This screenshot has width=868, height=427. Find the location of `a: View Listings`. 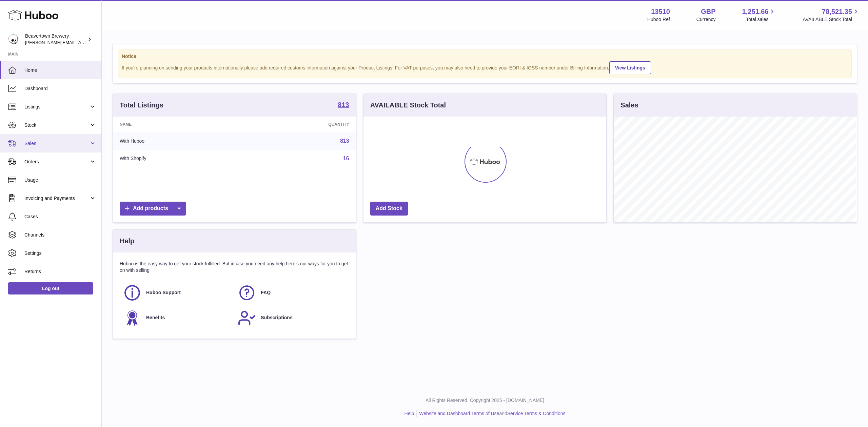

a: View Listings is located at coordinates (630, 68).